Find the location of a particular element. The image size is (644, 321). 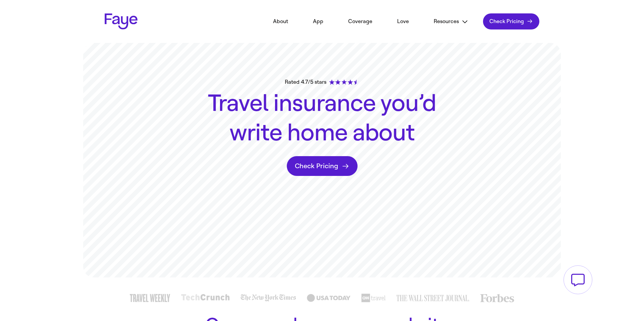

h1: Travel insurance you’d write home about is located at coordinates (322, 118).